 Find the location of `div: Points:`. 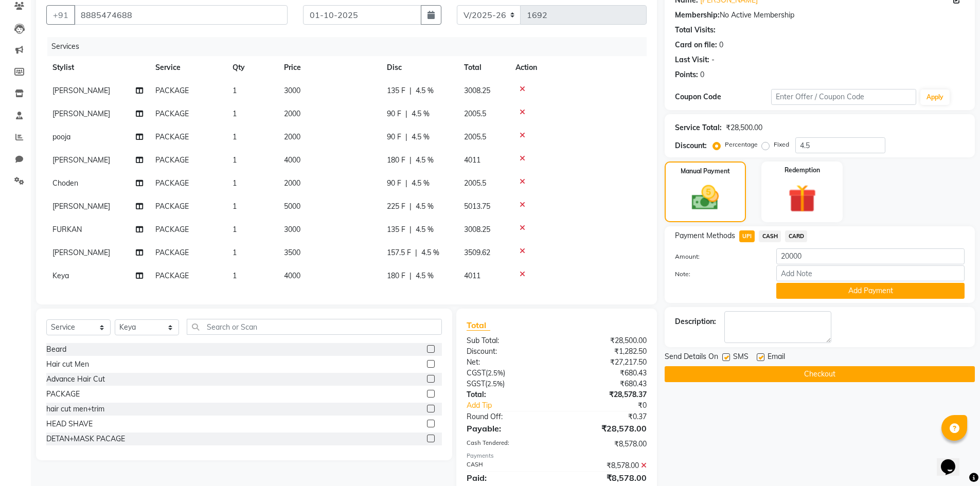

div: Points: is located at coordinates (686, 75).